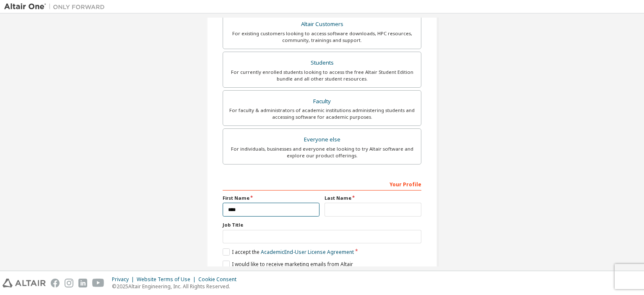  Describe the element at coordinates (271, 198) in the screenshot. I see `label: First Name` at that location.